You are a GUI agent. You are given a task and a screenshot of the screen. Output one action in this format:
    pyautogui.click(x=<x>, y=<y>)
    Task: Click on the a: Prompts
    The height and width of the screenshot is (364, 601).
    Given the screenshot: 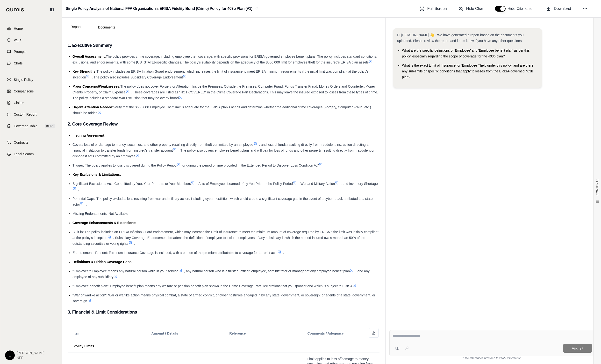 What is the action you would take?
    pyautogui.click(x=31, y=52)
    